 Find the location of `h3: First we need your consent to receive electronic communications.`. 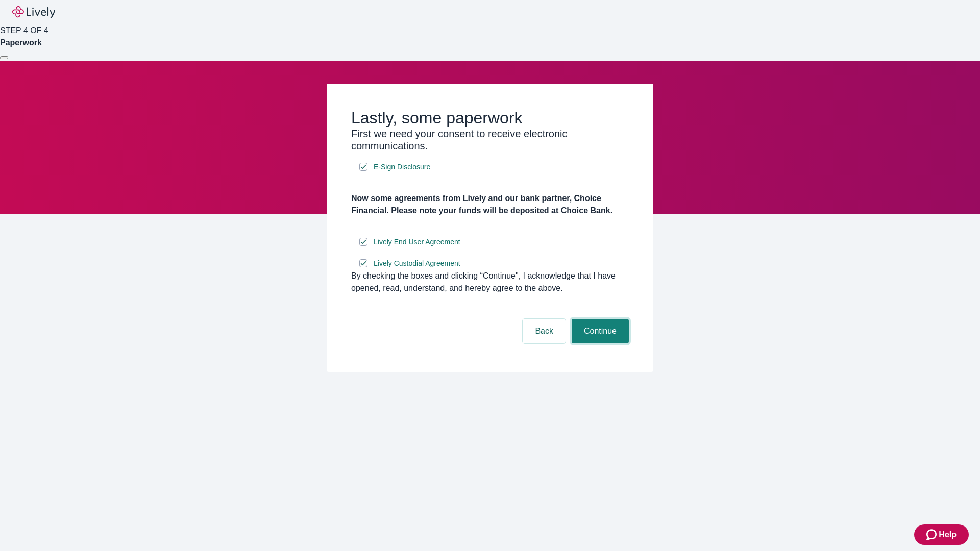

h3: First we need your consent to receive electronic communications. is located at coordinates (490, 140).